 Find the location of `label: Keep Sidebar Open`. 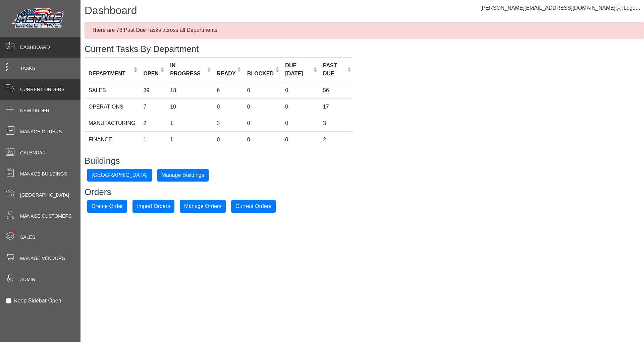

label: Keep Sidebar Open is located at coordinates (38, 301).